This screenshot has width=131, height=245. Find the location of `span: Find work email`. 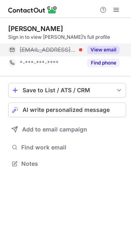

span: Find work email is located at coordinates (72, 147).